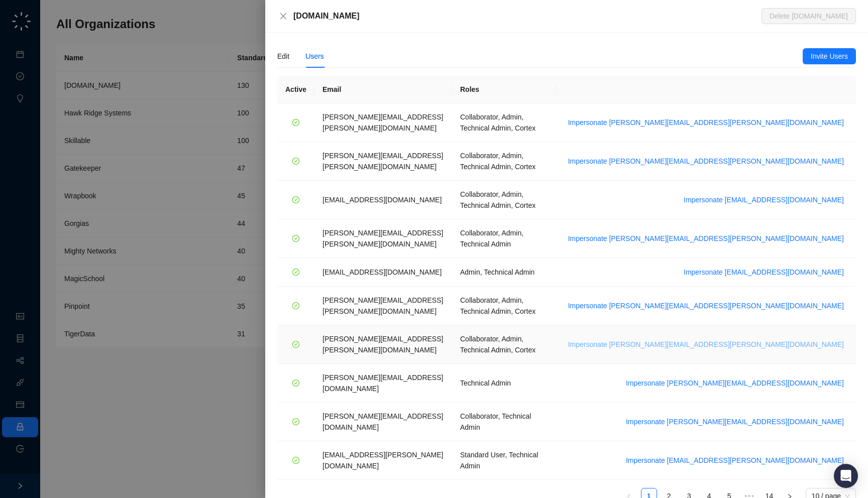  Describe the element at coordinates (383, 90) in the screenshot. I see `th: Email` at that location.